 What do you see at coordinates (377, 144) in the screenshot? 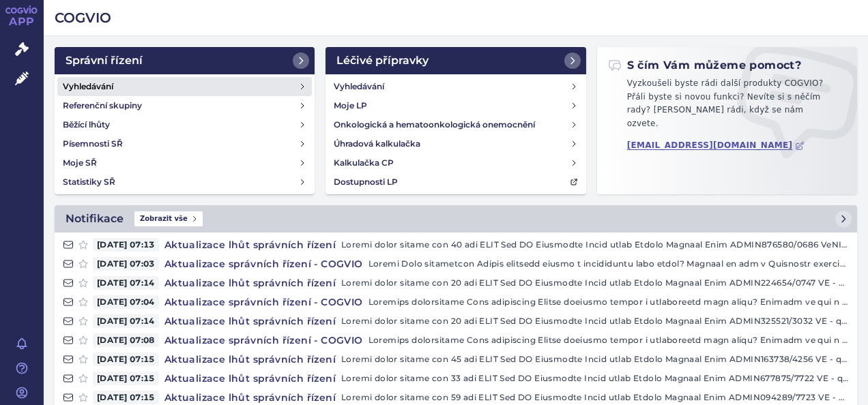
I see `h4: Úhradová kalkulačka` at bounding box center [377, 144].